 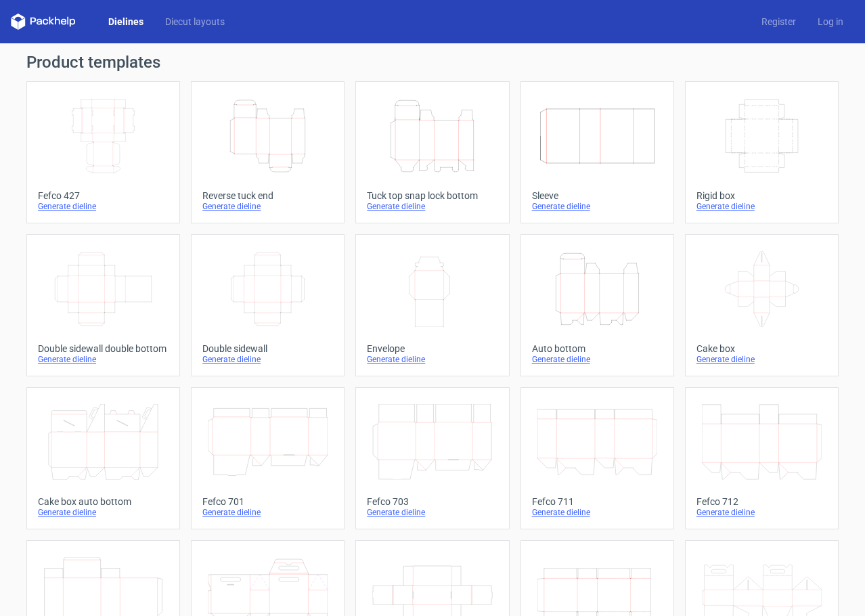 What do you see at coordinates (195, 22) in the screenshot?
I see `a: Diecut layouts` at bounding box center [195, 22].